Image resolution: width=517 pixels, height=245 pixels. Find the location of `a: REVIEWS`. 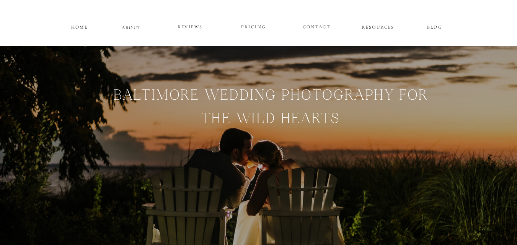

a: REVIEWS is located at coordinates (190, 27).